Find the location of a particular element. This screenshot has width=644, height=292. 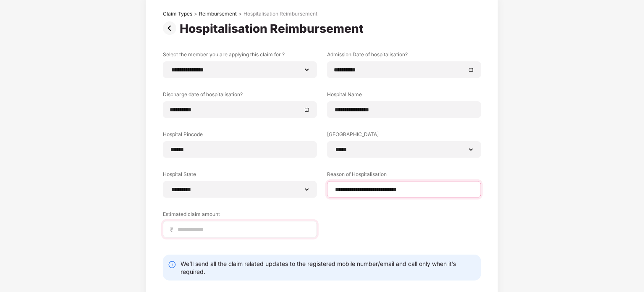

img: svg+xml;base64,PHN2ZyBpZD0iUHJldi0zMngzMiIgeG1sbnM9Imh0dHA6Ly93d3cudzMub3JnLzIwMDAvc3ZnIiB3aWR0aD... is located at coordinates (171, 28).